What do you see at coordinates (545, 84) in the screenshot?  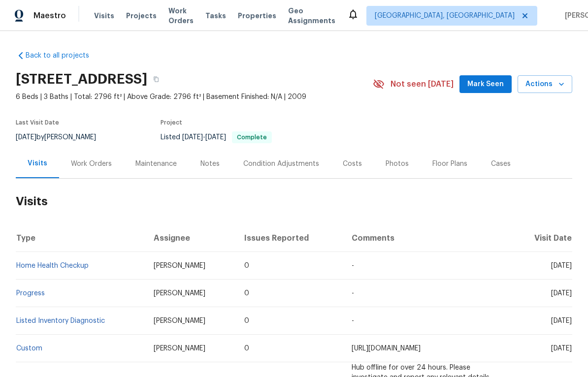 I see `span: Actions` at bounding box center [545, 84].